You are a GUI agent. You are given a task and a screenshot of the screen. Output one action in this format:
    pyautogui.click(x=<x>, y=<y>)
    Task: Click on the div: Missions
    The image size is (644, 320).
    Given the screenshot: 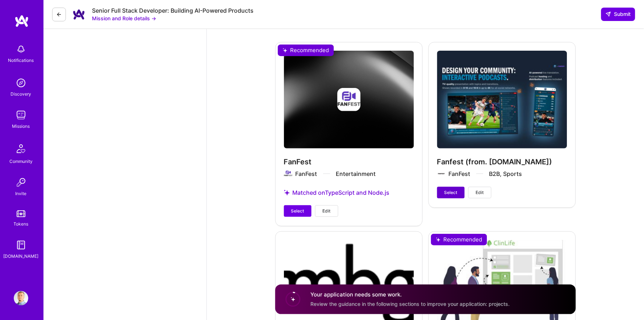 What is the action you would take?
    pyautogui.click(x=21, y=126)
    